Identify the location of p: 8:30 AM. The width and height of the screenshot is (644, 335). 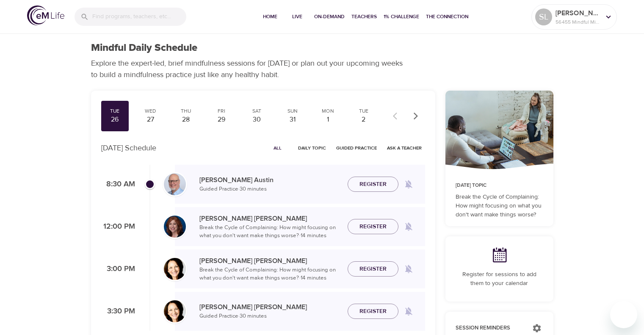
(118, 184).